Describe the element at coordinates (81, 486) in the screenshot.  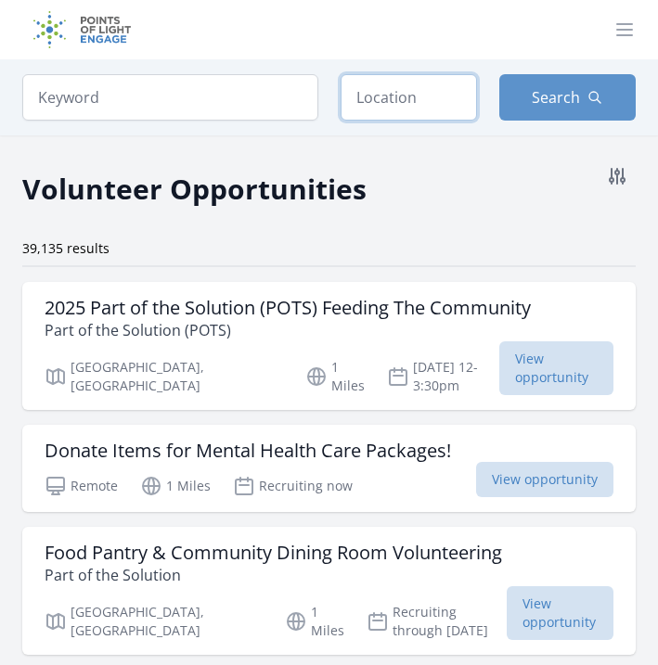
I see `p: Remote` at that location.